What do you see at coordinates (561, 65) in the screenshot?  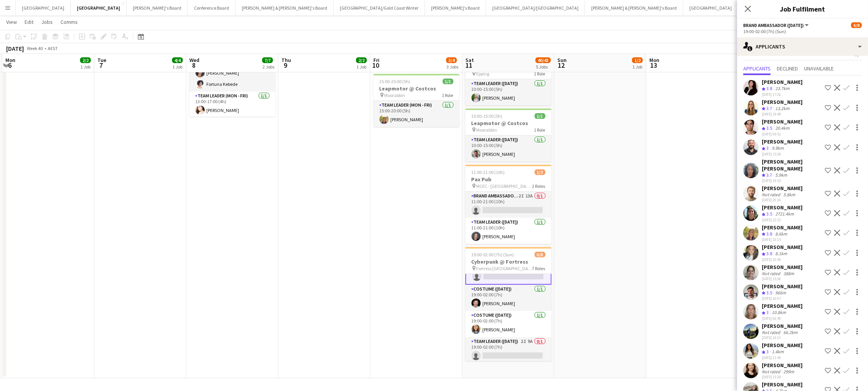 I see `span: 12` at bounding box center [561, 65].